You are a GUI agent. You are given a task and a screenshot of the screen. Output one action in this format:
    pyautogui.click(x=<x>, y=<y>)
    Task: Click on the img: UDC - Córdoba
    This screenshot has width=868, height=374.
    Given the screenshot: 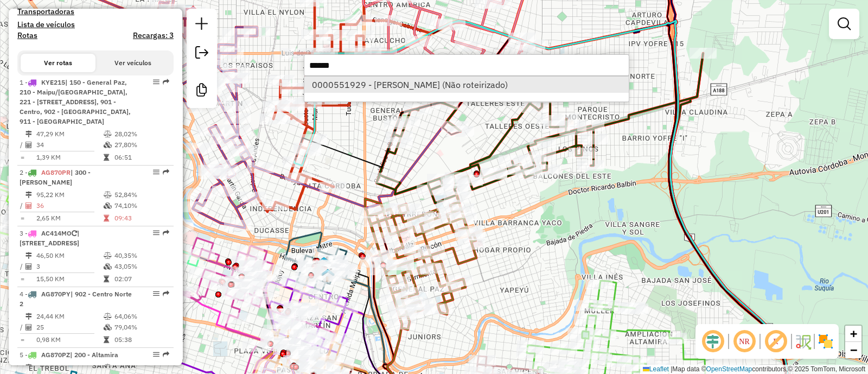 What is the action you would take?
    pyautogui.click(x=328, y=275)
    